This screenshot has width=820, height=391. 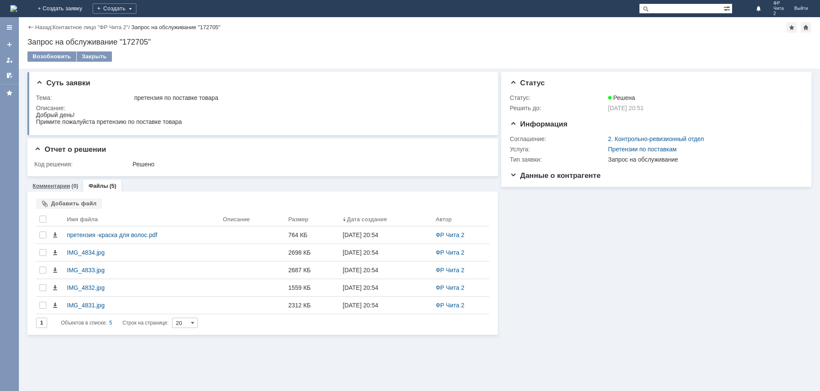 What do you see at coordinates (539, 124) in the screenshot?
I see `span: Информация` at bounding box center [539, 124].